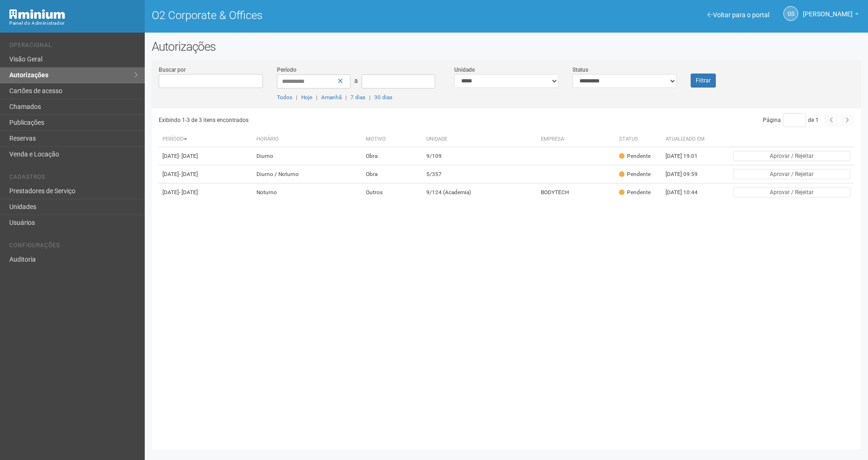 The image size is (868, 460). What do you see at coordinates (828, 10) in the screenshot?
I see `span: Gabriela Souza` at bounding box center [828, 10].